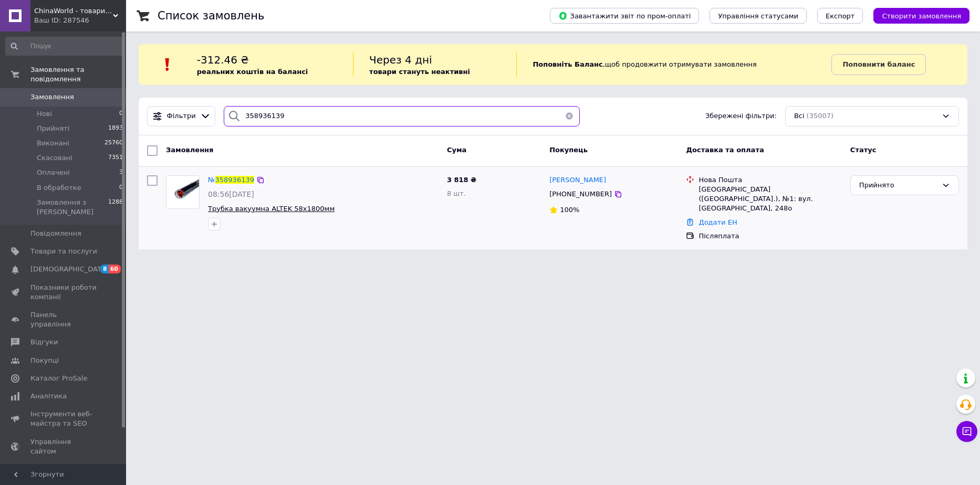 This screenshot has width=980, height=485. What do you see at coordinates (116, 207) in the screenshot?
I see `span: 1288` at bounding box center [116, 207].